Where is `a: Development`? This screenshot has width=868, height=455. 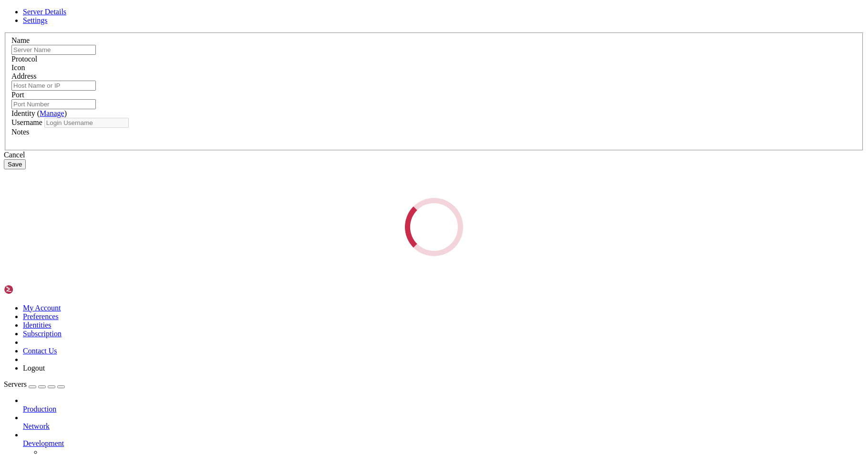 a: Development is located at coordinates (443, 443).